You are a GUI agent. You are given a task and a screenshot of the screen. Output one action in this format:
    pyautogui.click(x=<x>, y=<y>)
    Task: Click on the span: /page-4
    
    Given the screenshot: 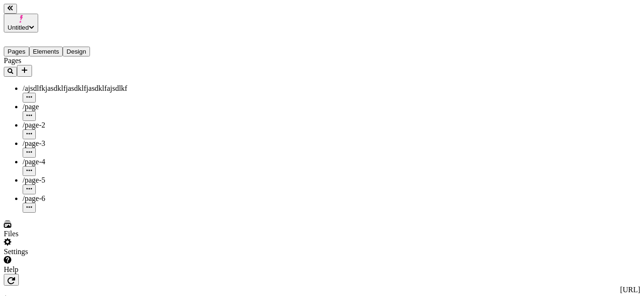 What is the action you would take?
    pyautogui.click(x=34, y=162)
    